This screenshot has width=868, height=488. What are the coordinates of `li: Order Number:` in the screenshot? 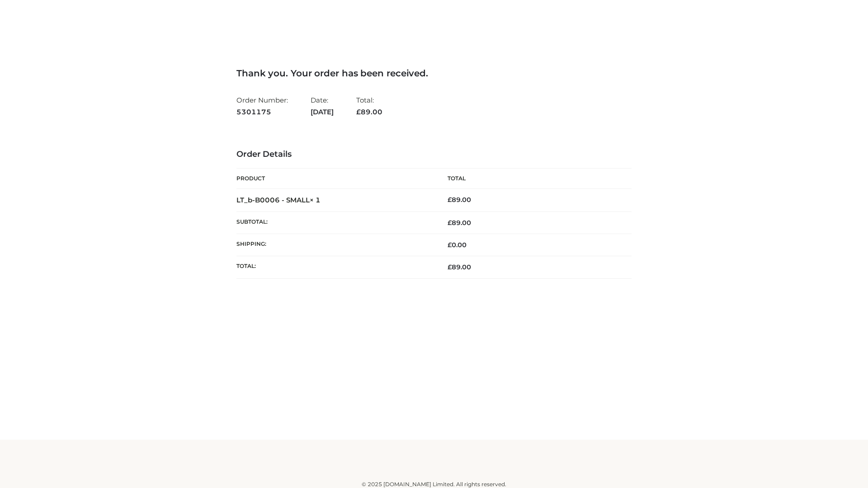 It's located at (262, 106).